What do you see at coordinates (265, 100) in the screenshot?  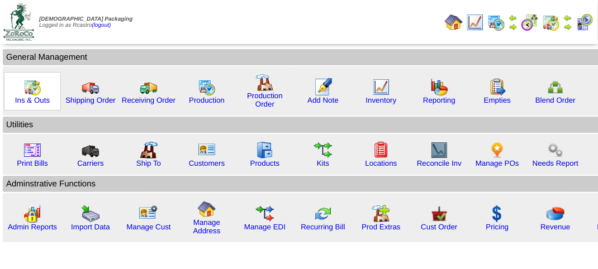 I see `a: Production Order` at bounding box center [265, 100].